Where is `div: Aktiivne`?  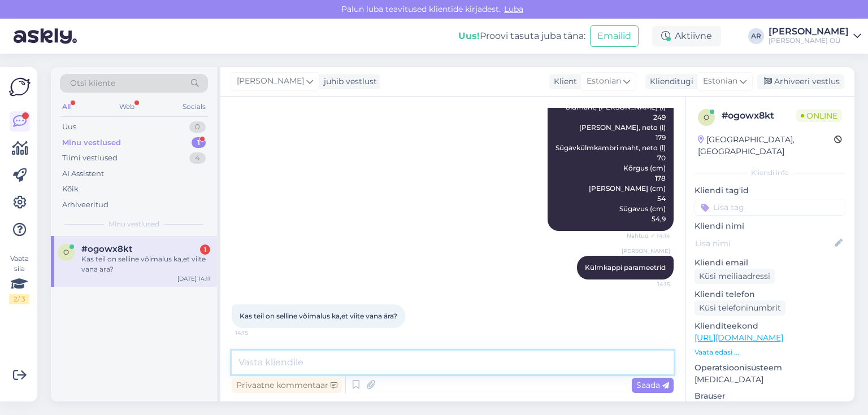 div: Aktiivne is located at coordinates (686, 36).